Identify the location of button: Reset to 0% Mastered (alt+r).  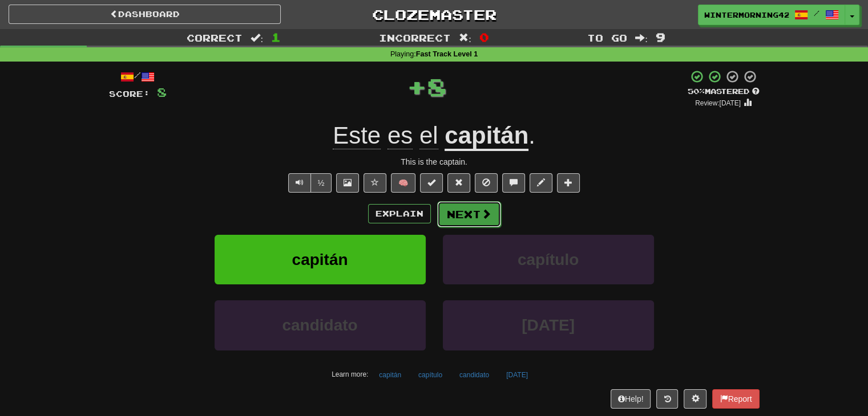
(459, 183).